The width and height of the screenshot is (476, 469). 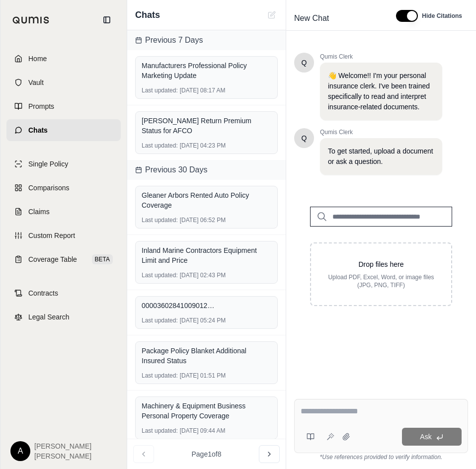 What do you see at coordinates (381, 457) in the screenshot?
I see `div: *Use references provided to verify information.` at bounding box center [381, 457].